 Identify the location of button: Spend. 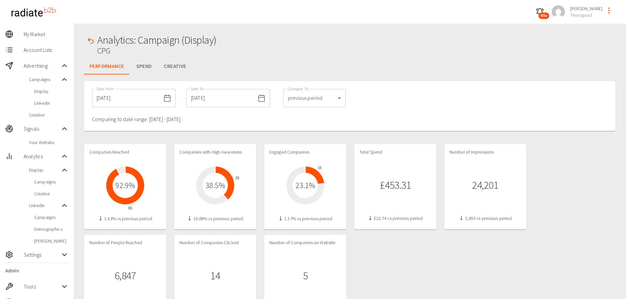
(144, 67).